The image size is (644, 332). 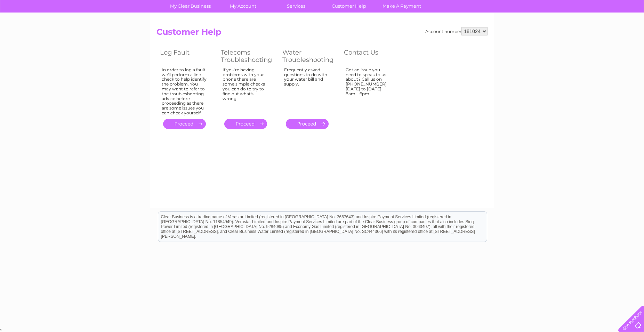 What do you see at coordinates (628, 32) in the screenshot?
I see `a: Log out` at bounding box center [628, 32].